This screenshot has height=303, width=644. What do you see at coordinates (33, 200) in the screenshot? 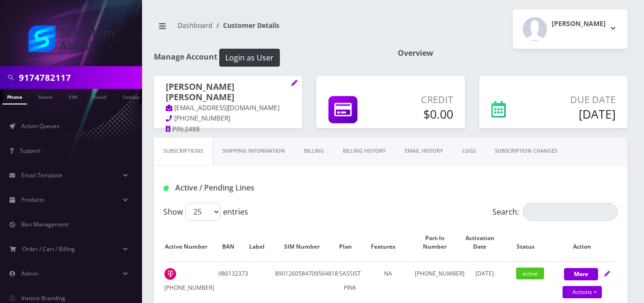
I see `span: Products` at bounding box center [33, 200].